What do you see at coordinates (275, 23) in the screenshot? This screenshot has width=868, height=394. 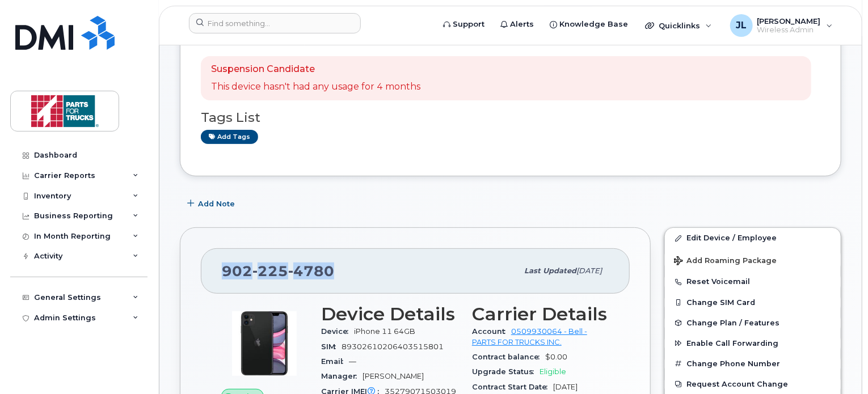 I see `input: Find something...` at bounding box center [275, 23].